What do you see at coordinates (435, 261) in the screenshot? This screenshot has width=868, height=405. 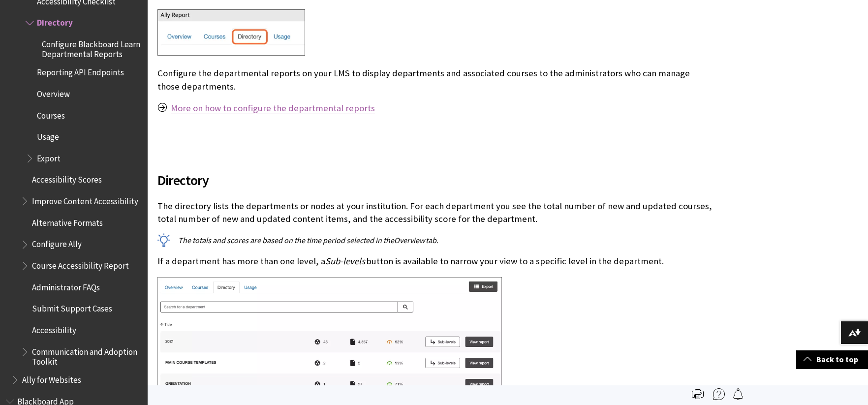 I see `p: If a department has more than one level, a button is available to narrow your view to a specific ...` at bounding box center [435, 261].